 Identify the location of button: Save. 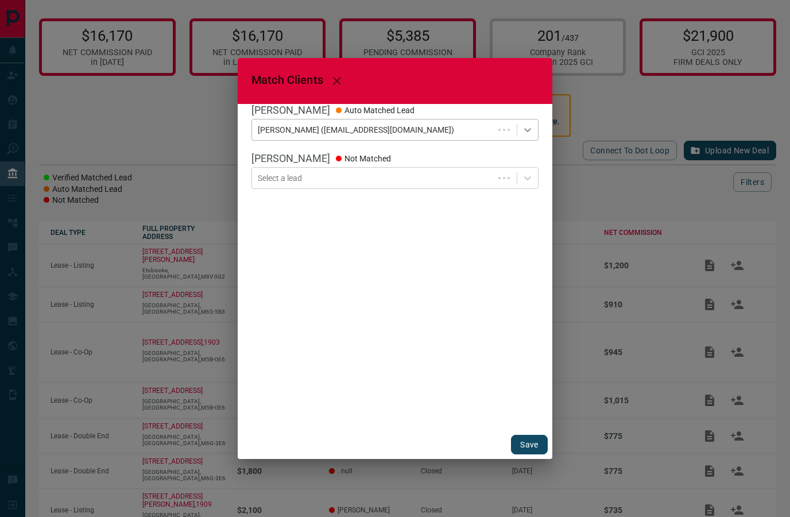
(529, 444).